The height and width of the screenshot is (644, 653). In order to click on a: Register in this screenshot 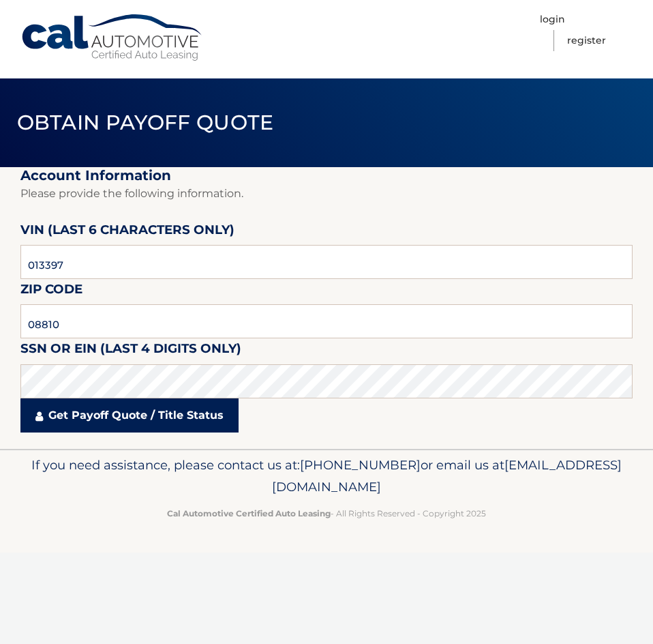, I will do `click(586, 41)`.